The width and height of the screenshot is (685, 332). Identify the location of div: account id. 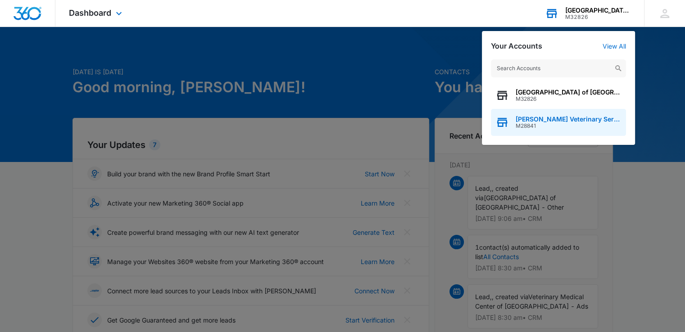
(598, 17).